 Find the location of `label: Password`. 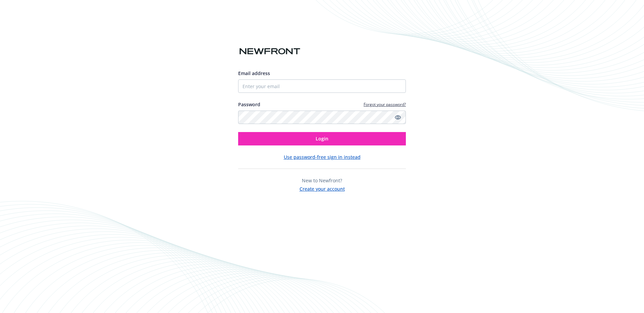

label: Password is located at coordinates (249, 105).